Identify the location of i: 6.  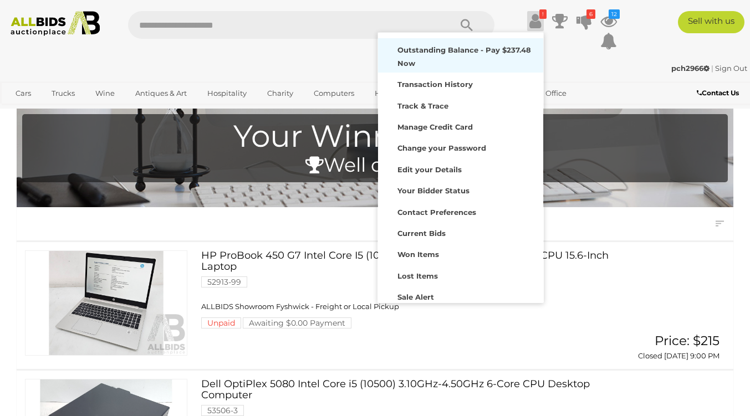
(591, 14).